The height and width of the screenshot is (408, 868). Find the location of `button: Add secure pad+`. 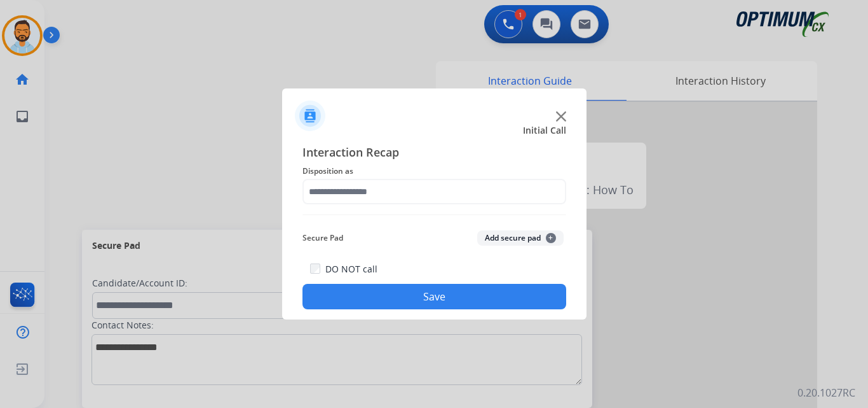

button: Add secure pad+ is located at coordinates (521, 238).